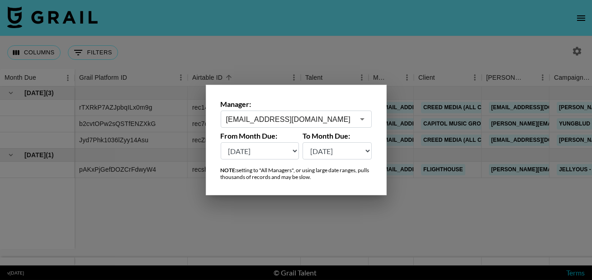 The image size is (592, 280). What do you see at coordinates (362, 119) in the screenshot?
I see `button: Open` at bounding box center [362, 119].